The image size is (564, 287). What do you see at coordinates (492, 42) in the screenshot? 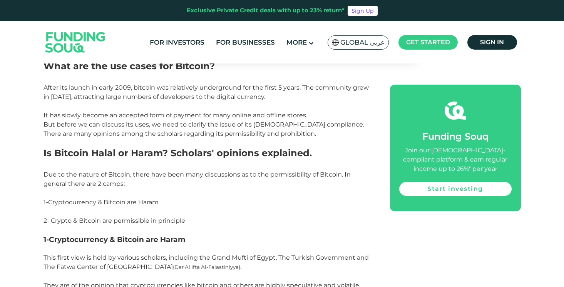
I see `span: Sign in` at bounding box center [492, 42].